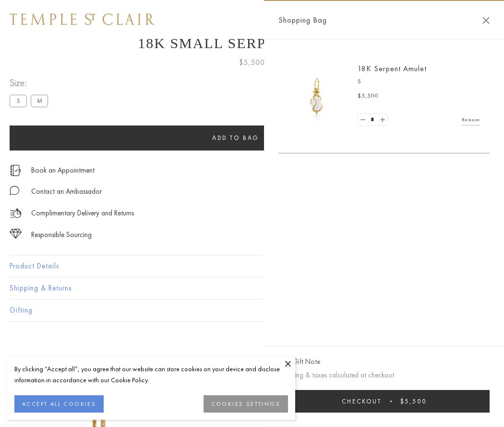  What do you see at coordinates (236, 138) in the screenshot?
I see `button: Add to bag` at bounding box center [236, 138].